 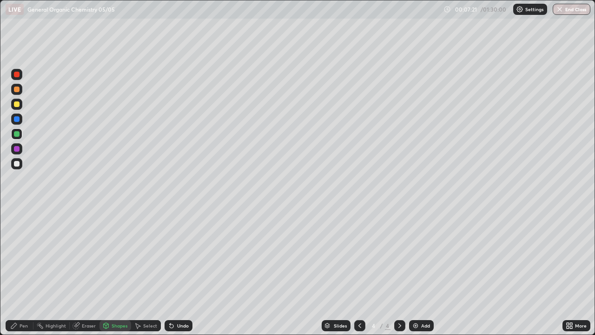 I want to click on div: Pen, so click(x=24, y=325).